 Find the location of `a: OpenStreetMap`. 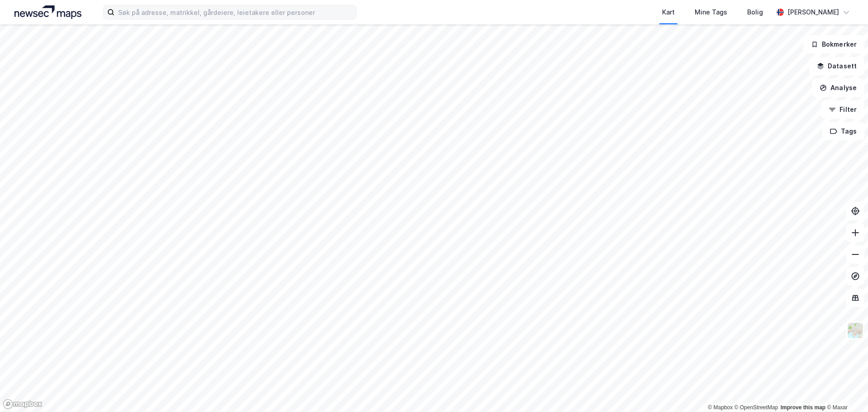

a: OpenStreetMap is located at coordinates (756, 407).